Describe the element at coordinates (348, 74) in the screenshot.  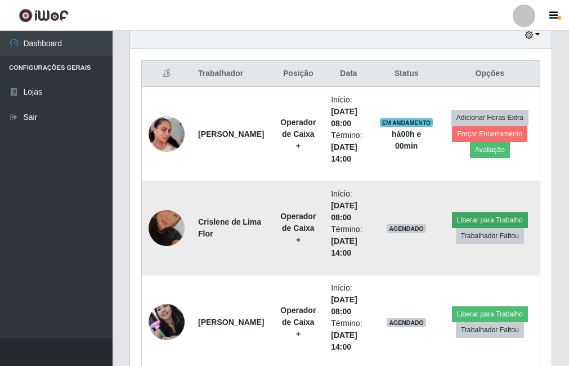
I see `th: Data` at that location.